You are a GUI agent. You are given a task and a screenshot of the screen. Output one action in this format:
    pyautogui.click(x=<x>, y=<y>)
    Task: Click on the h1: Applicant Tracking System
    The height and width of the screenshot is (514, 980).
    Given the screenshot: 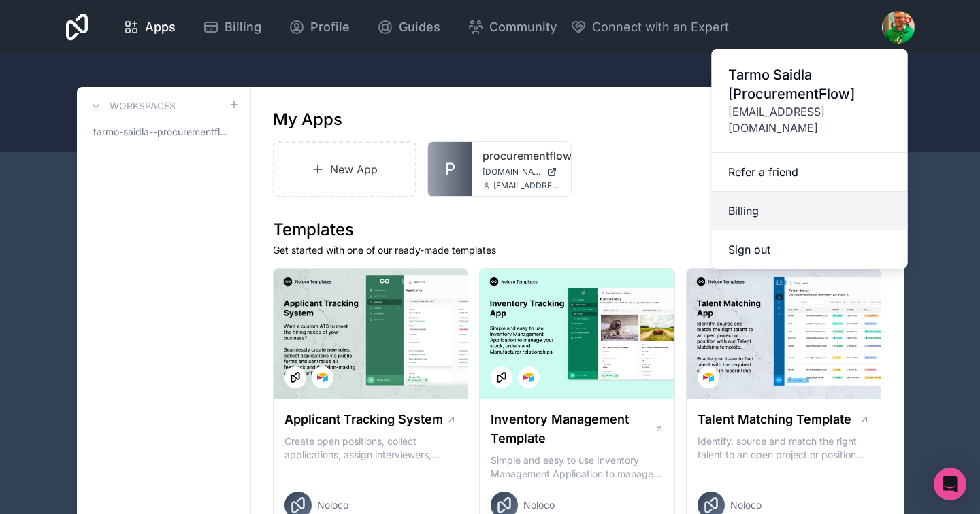 What is the action you would take?
    pyautogui.click(x=363, y=420)
    